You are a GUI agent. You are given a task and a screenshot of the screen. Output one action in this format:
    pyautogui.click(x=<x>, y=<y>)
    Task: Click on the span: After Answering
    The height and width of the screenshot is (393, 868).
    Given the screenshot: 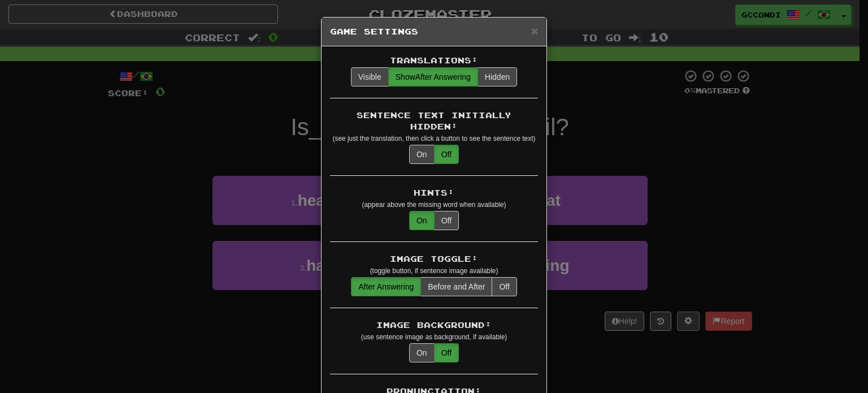 What is the action you would take?
    pyautogui.click(x=433, y=77)
    